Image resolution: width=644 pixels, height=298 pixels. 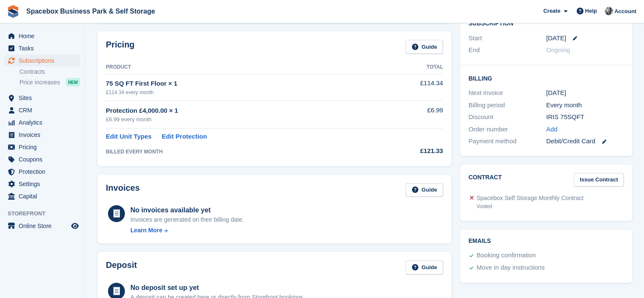 What do you see at coordinates (44, 226) in the screenshot?
I see `span: Online Store` at bounding box center [44, 226].